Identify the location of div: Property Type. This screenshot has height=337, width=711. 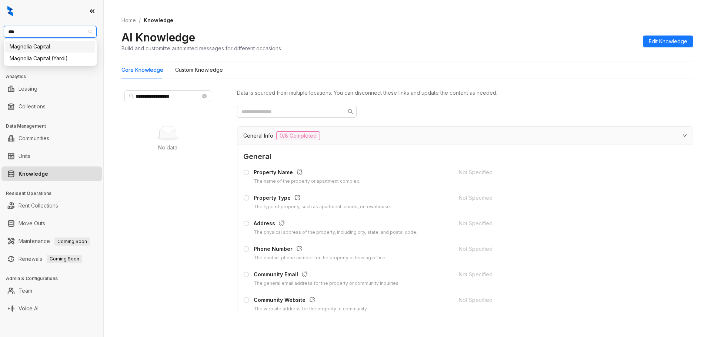
(322, 199).